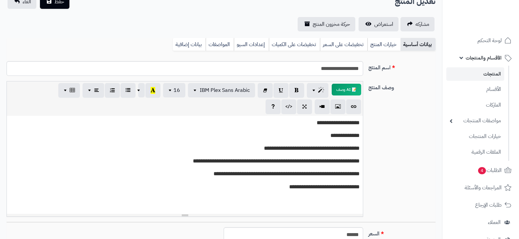 The height and width of the screenshot is (239, 519). What do you see at coordinates (480, 205) in the screenshot?
I see `a: طلبات الإرجاع` at bounding box center [480, 205].